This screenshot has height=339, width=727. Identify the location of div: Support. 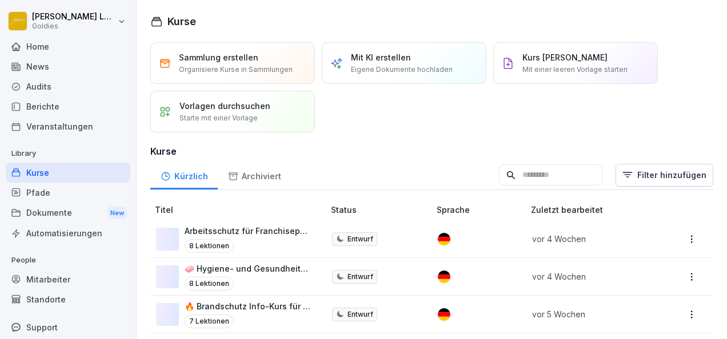
(68, 327).